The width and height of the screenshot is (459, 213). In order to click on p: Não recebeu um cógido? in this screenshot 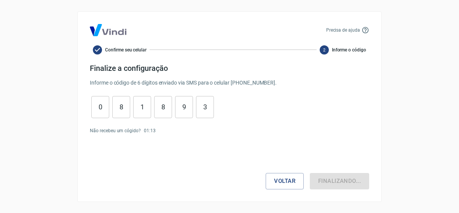, I will do `click(115, 130)`.